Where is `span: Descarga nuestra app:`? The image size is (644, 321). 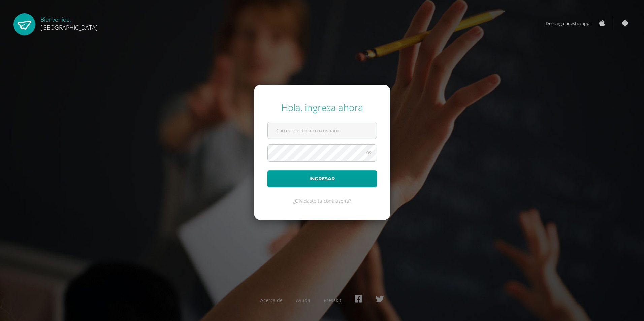
span: Descarga nuestra app: is located at coordinates (571, 23).